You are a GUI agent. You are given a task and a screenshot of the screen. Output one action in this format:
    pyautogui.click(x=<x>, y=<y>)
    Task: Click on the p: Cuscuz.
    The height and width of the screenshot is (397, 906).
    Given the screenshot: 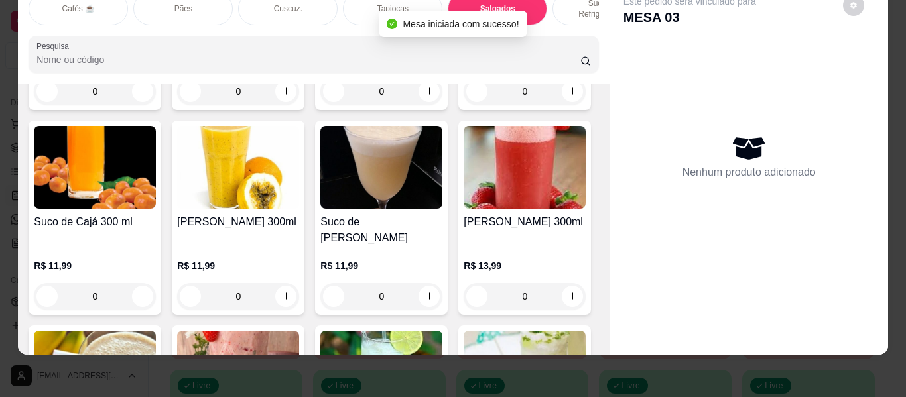 What is the action you would take?
    pyautogui.click(x=288, y=9)
    